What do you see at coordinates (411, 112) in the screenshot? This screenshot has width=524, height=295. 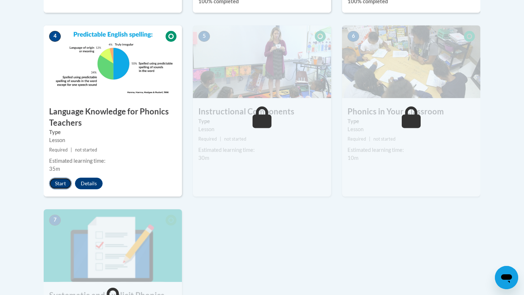 I see `h3: Phonics in Your Classroom` at bounding box center [411, 112].